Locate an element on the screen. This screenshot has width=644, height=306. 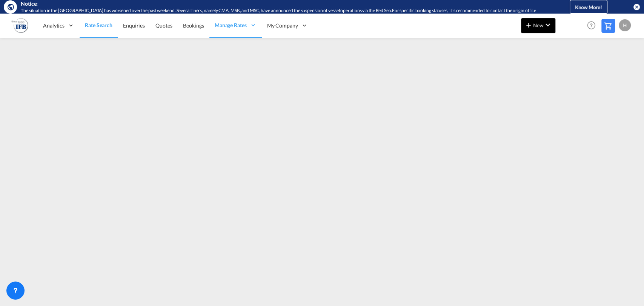
a: Quotes is located at coordinates (164, 25).